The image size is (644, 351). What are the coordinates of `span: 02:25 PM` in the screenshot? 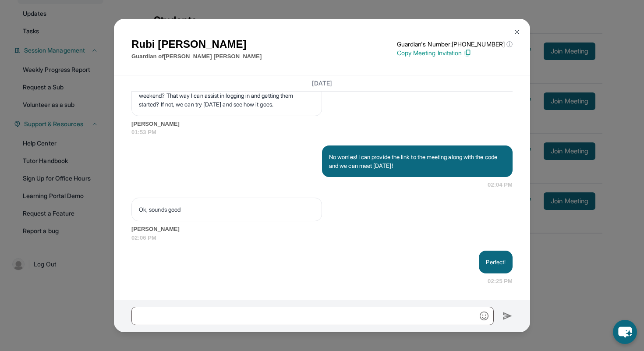 It's located at (500, 281).